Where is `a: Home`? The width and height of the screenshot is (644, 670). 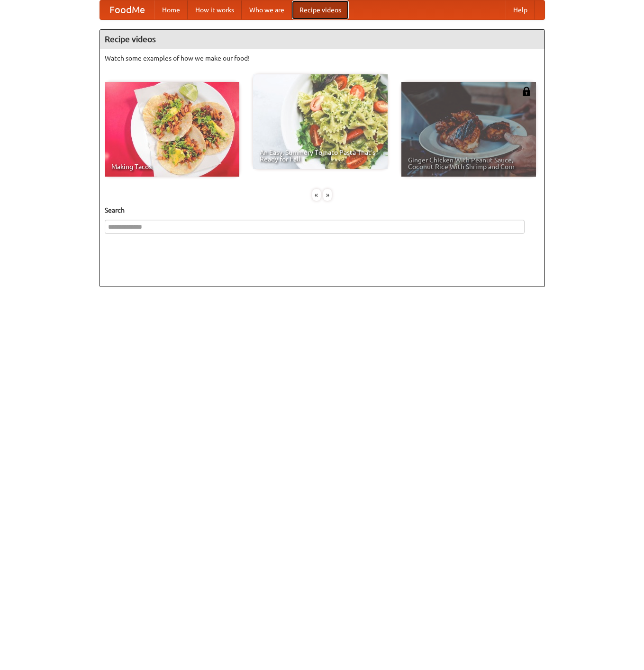 a: Home is located at coordinates (171, 10).